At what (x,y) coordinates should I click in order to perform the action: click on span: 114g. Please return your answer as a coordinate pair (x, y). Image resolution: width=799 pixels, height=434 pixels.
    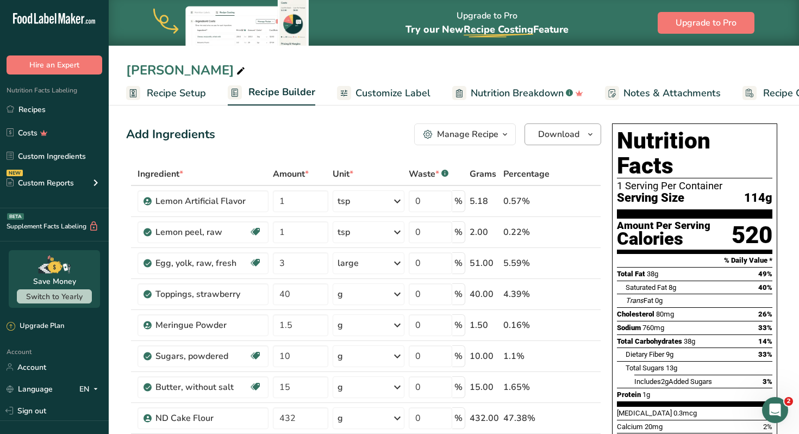
    Looking at the image, I should click on (759, 198).